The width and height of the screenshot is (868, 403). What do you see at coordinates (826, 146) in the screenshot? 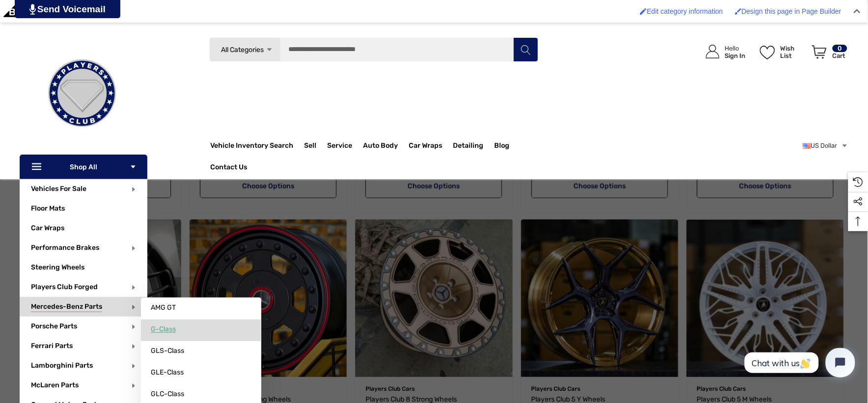
I see `a: USD` at bounding box center [826, 146].